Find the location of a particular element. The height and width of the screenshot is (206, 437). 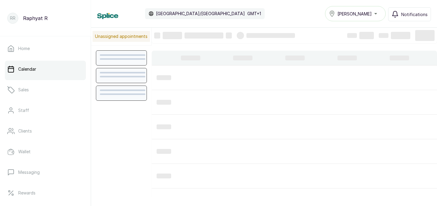

p: Sales is located at coordinates (23, 90).